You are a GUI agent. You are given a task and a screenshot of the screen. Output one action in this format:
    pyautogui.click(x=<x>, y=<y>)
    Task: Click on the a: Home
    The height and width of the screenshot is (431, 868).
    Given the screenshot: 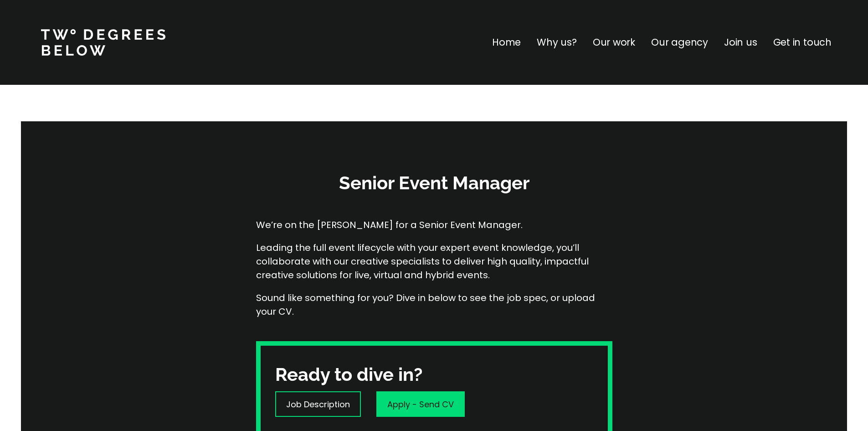 What is the action you would take?
    pyautogui.click(x=506, y=42)
    